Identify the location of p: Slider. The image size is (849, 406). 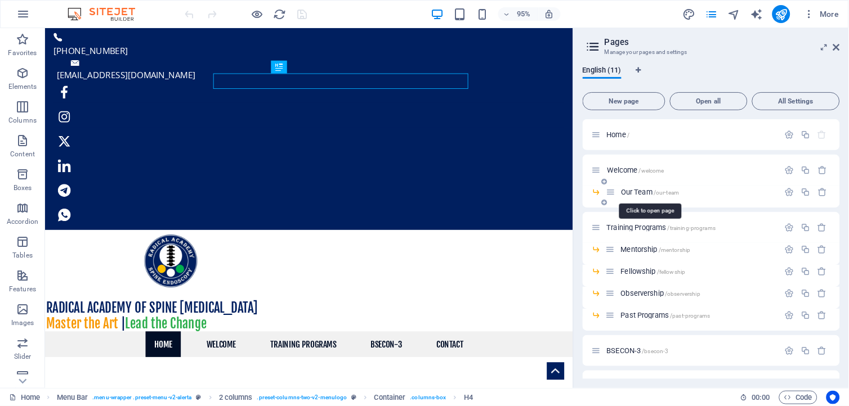
(23, 357).